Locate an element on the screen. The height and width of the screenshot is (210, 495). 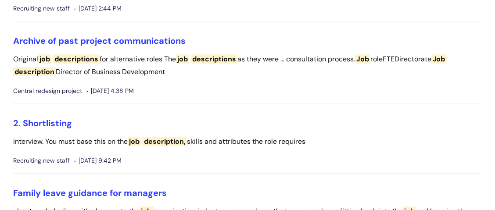
a: Family leave guidance for managers is located at coordinates (90, 193).